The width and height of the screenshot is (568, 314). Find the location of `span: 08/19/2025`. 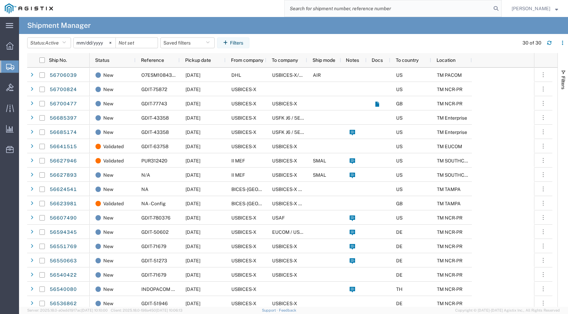

span: 08/19/2025 is located at coordinates (193, 275).